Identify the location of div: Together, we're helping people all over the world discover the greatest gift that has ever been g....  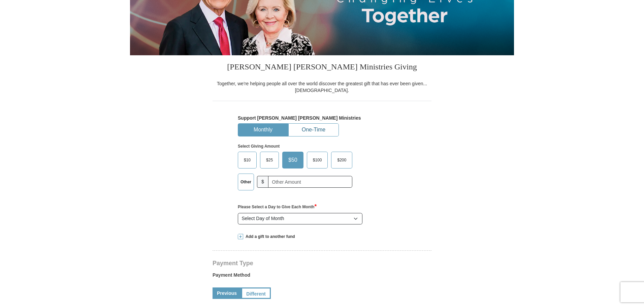
(322, 87).